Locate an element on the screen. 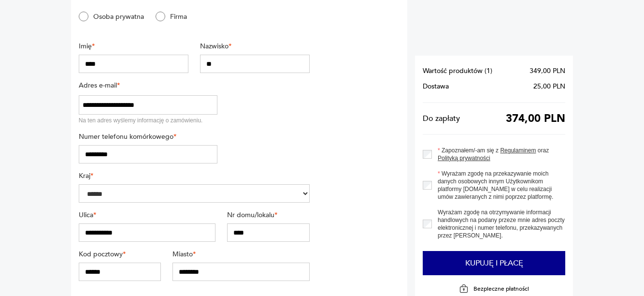 The height and width of the screenshot is (296, 644). label: Firma is located at coordinates (176, 17).